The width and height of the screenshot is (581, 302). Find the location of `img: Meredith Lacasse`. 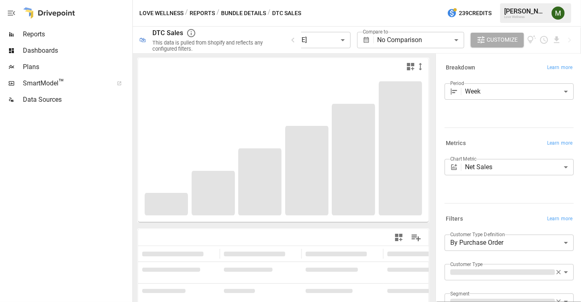

img: Meredith Lacasse is located at coordinates (558, 13).